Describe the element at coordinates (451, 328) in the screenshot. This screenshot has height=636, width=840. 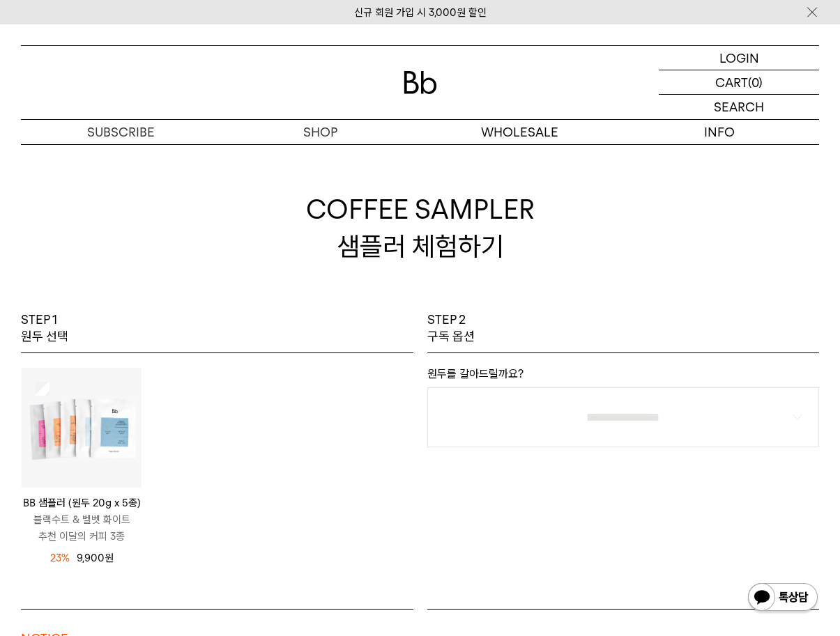
I see `p: STEP 2 구독 옵션` at that location.